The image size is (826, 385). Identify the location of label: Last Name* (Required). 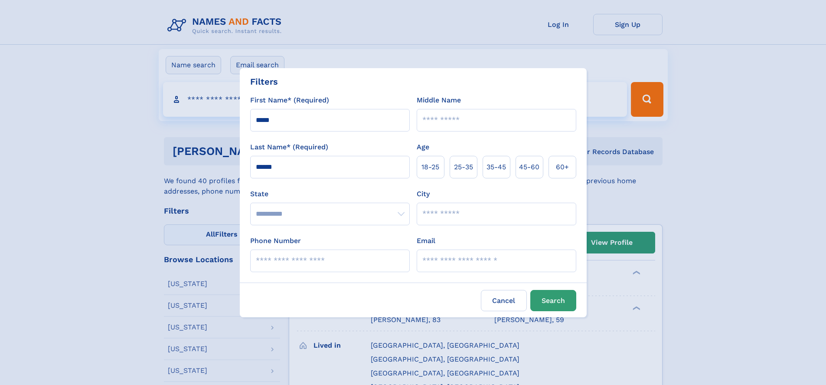
(289, 147).